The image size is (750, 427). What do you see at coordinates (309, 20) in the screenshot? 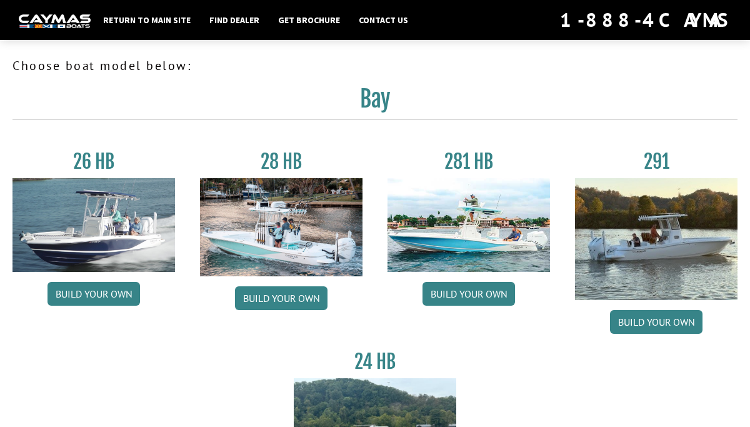
I see `a: Get Brochure` at bounding box center [309, 20].